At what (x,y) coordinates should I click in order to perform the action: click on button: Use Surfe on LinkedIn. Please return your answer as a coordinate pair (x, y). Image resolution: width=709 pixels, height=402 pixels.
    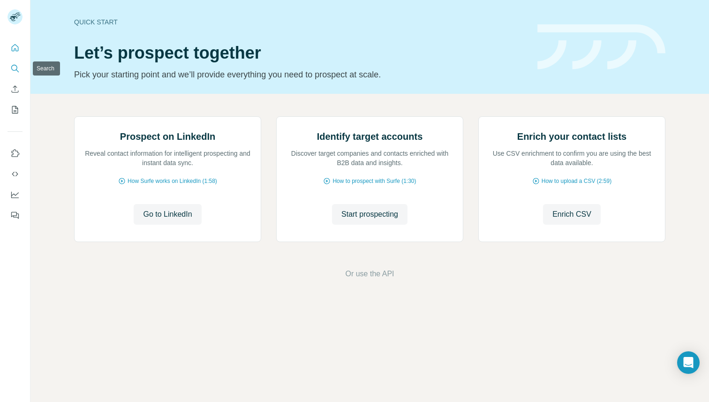
    Looking at the image, I should click on (15, 153).